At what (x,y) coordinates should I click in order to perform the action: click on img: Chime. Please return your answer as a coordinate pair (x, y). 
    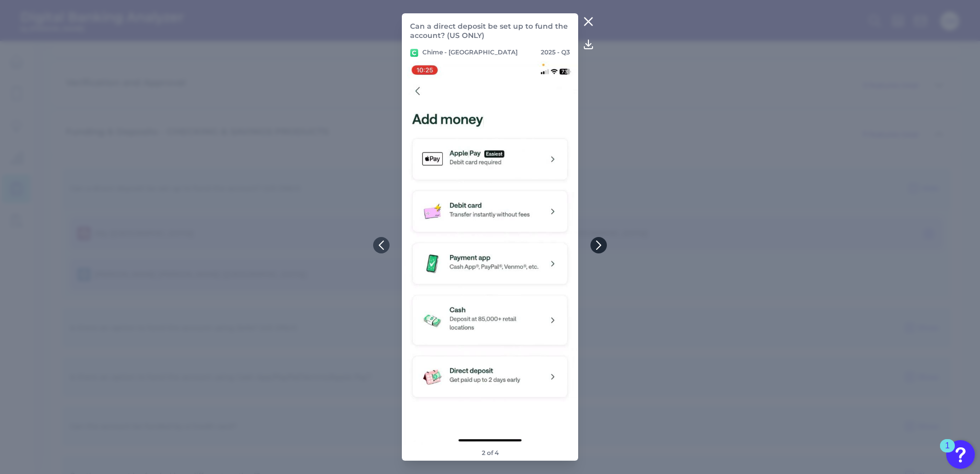
    Looking at the image, I should click on (414, 53).